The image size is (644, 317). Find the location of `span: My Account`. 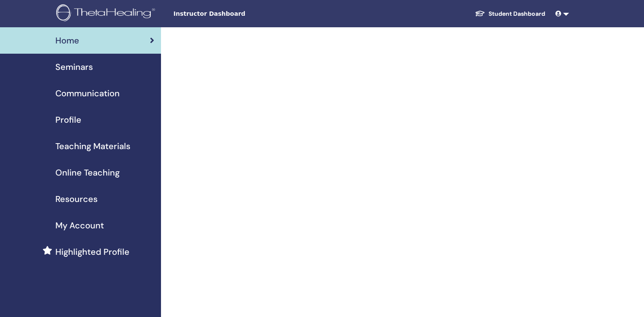

span: My Account is located at coordinates (80, 226).